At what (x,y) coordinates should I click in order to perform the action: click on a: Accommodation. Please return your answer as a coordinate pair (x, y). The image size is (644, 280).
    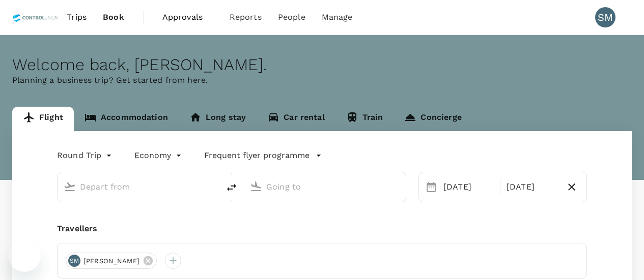
    Looking at the image, I should click on (126, 119).